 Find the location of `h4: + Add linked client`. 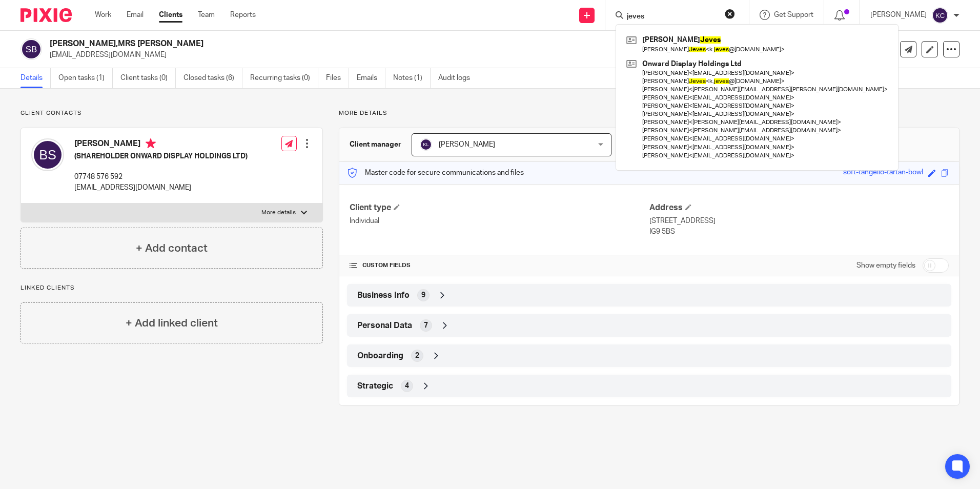

h4: + Add linked client is located at coordinates (172, 323).